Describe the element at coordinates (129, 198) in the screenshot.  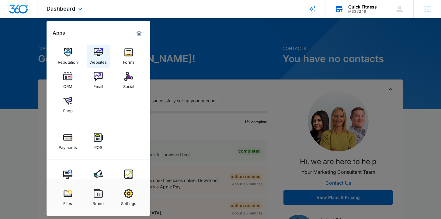
I see `a: Settings` at that location.